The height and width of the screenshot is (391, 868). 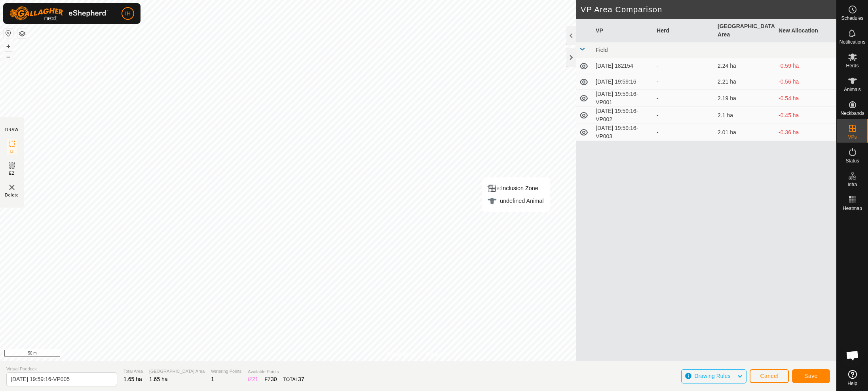 What do you see at coordinates (852, 378) in the screenshot?
I see `a: Help` at bounding box center [852, 378].